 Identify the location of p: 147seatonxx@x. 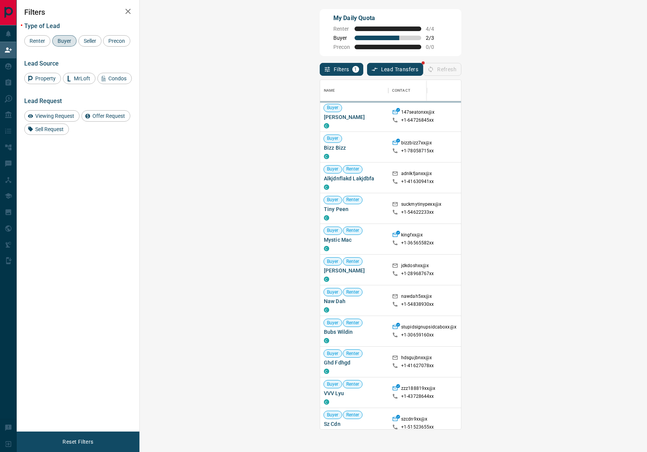
(418, 113).